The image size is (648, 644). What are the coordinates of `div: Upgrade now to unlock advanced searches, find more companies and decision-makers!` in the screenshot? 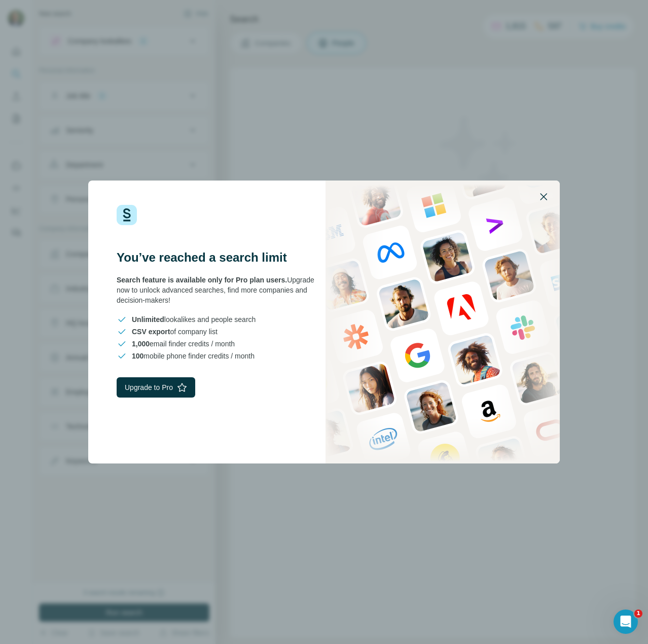 It's located at (220, 290).